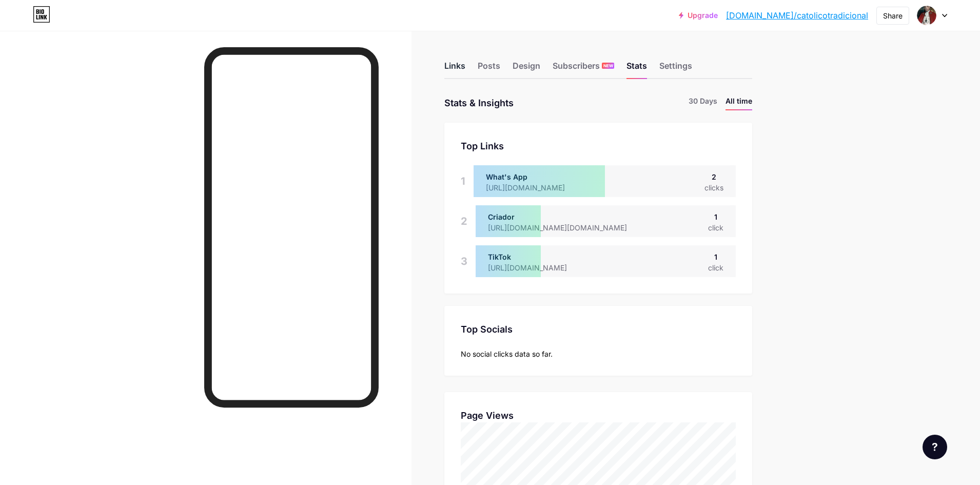 Image resolution: width=980 pixels, height=485 pixels. I want to click on div: Top Socials, so click(598, 329).